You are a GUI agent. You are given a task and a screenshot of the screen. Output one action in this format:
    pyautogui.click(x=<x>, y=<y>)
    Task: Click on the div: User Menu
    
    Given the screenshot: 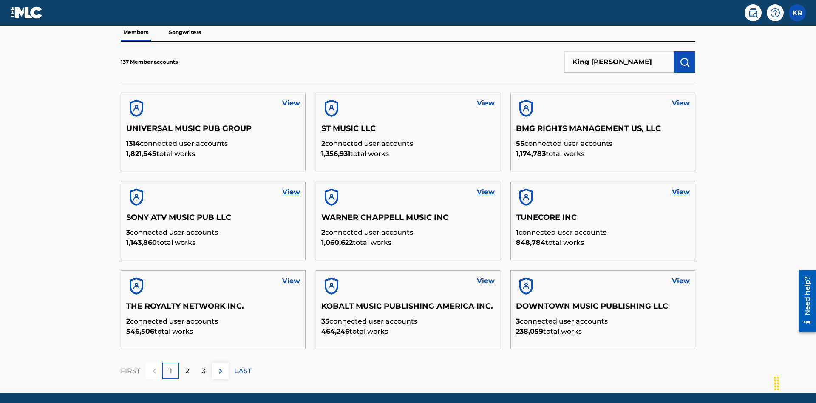 What is the action you would take?
    pyautogui.click(x=797, y=13)
    